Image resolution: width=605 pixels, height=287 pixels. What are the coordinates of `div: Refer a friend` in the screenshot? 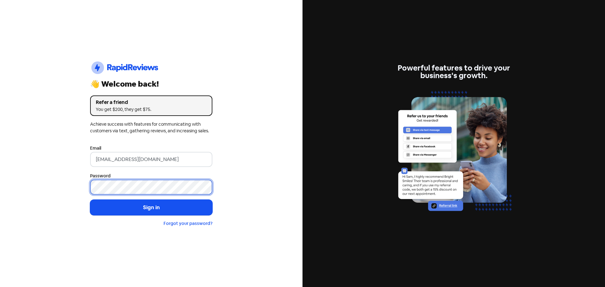 It's located at (151, 102).